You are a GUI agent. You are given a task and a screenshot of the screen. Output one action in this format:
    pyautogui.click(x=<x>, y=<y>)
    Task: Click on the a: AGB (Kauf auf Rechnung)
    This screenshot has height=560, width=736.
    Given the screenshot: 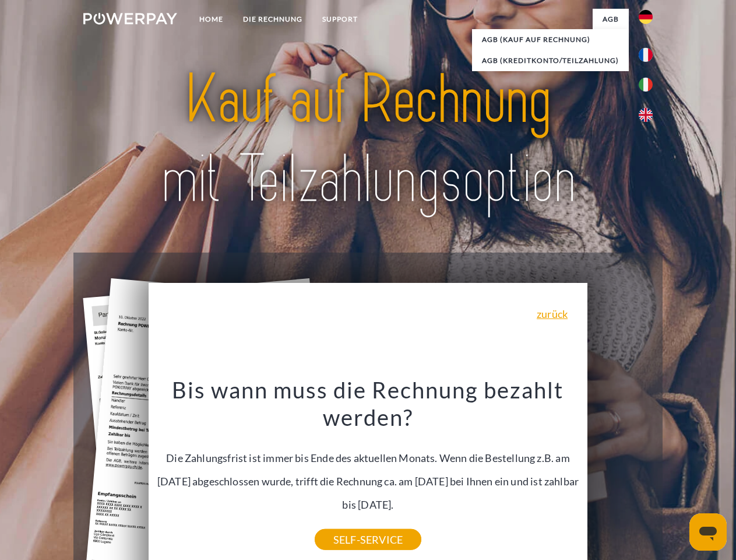 What is the action you would take?
    pyautogui.click(x=550, y=39)
    